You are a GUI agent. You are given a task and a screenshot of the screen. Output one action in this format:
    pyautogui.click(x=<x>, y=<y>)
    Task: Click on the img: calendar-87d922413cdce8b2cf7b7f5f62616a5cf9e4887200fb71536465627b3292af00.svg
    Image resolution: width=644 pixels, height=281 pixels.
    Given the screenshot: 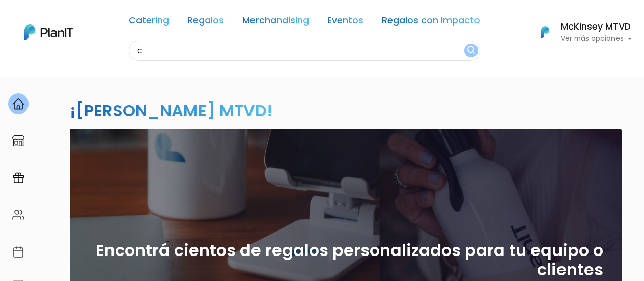 What is the action you would take?
    pyautogui.click(x=18, y=252)
    